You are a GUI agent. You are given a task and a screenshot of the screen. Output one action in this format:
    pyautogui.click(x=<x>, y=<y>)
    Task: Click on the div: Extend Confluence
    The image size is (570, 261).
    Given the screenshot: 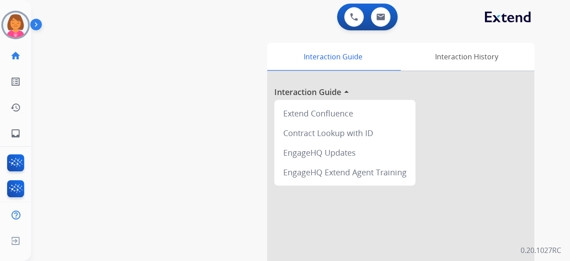 What is the action you would take?
    pyautogui.click(x=345, y=113)
    